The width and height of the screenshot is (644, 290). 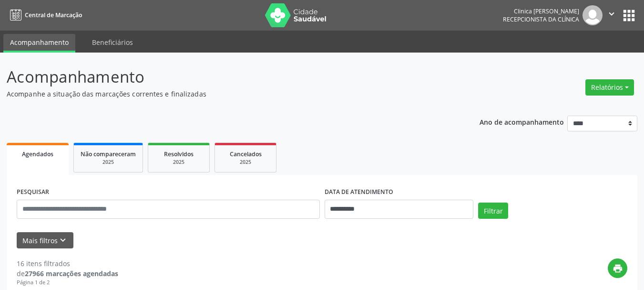 What do you see at coordinates (54, 15) in the screenshot?
I see `span: Central de Marcação` at bounding box center [54, 15].